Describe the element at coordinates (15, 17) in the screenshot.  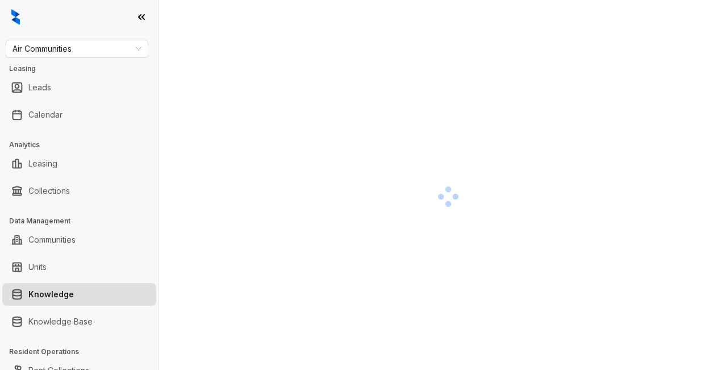
I see `img: logo` at that location.